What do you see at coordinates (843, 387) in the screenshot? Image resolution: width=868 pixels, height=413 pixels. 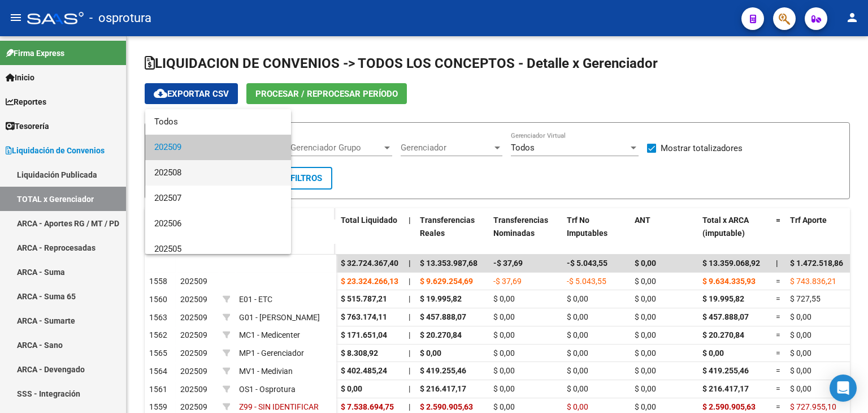 I see `div: Open Intercom Messenger` at bounding box center [843, 387].